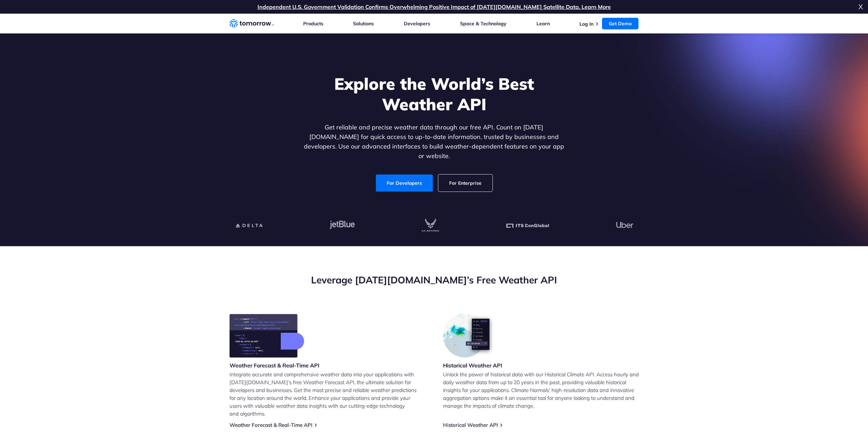  I want to click on h1: Explore the World’s Best Weather API, so click(434, 94).